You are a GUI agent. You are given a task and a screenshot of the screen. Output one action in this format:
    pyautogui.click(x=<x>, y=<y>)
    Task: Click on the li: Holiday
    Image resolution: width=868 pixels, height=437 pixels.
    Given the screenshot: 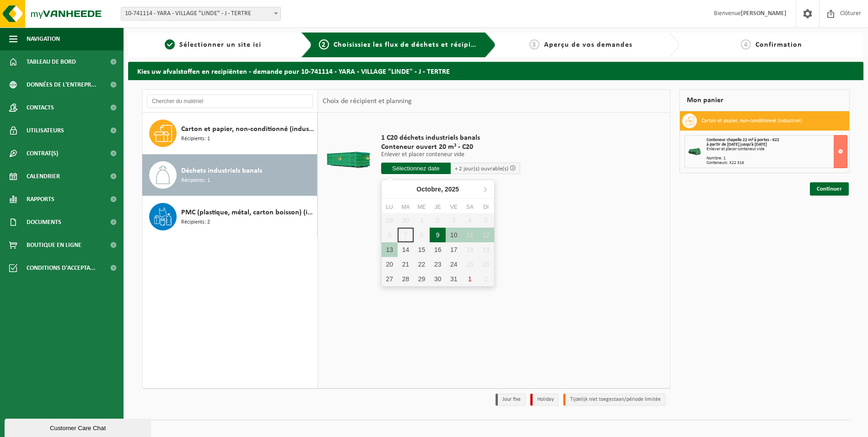 What is the action you would take?
    pyautogui.click(x=545, y=399)
    